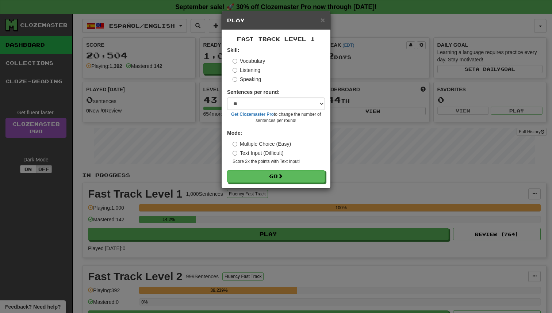 The image size is (552, 313). I want to click on label: Sentences per round:, so click(253, 92).